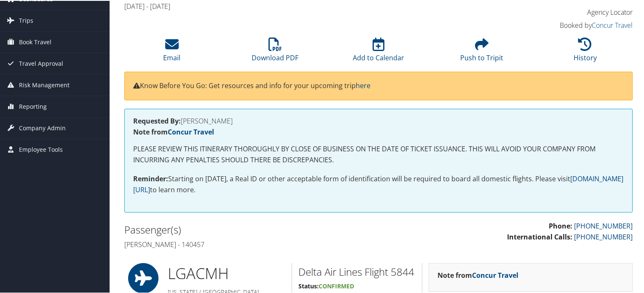 Image resolution: width=644 pixels, height=293 pixels. Describe the element at coordinates (41, 149) in the screenshot. I see `span: Employee Tools` at that location.